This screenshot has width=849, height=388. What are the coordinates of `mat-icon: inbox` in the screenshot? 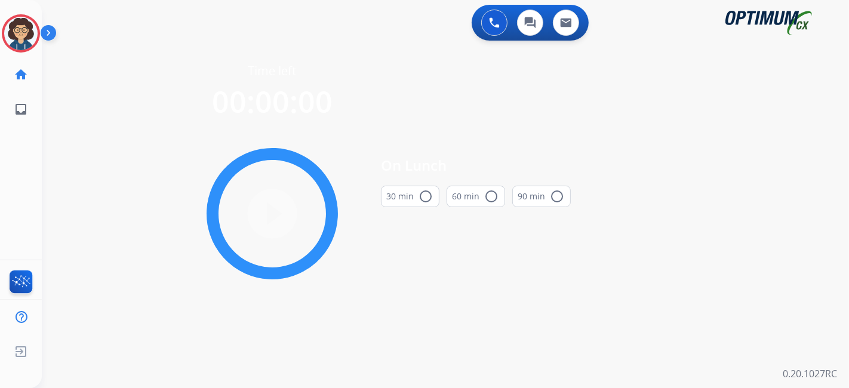 It's located at (21, 109).